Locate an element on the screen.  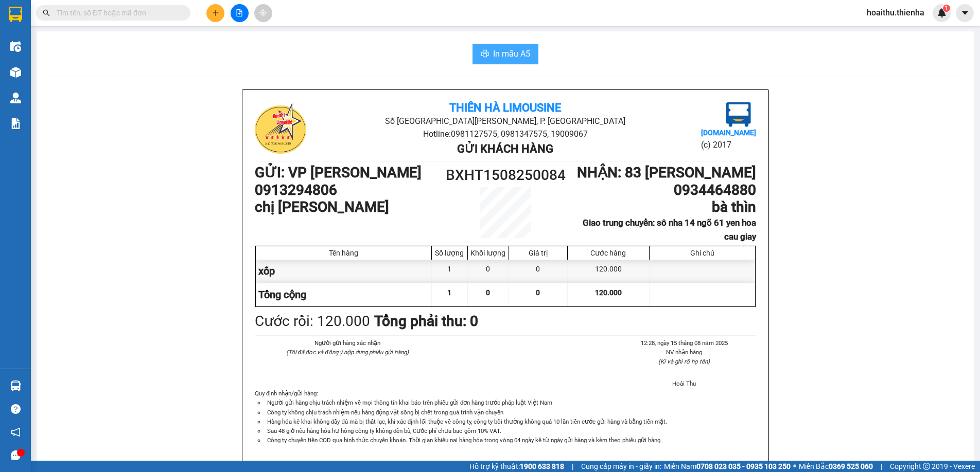
h1: bà thìn is located at coordinates (662, 207).